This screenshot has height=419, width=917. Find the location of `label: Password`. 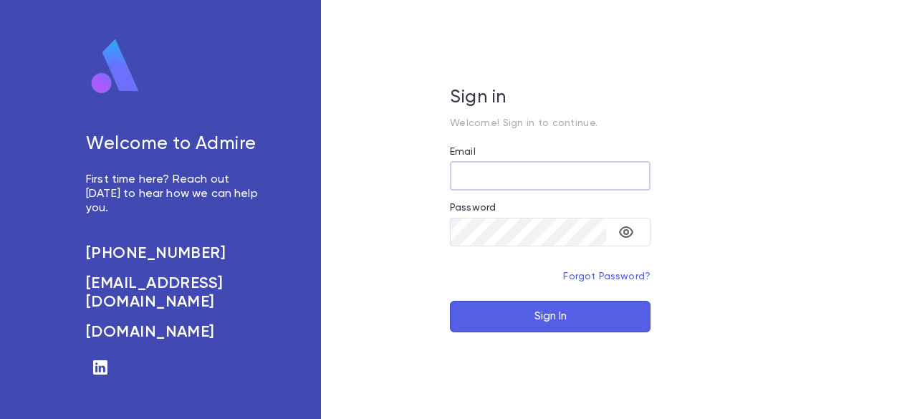

label: Password is located at coordinates (473, 208).